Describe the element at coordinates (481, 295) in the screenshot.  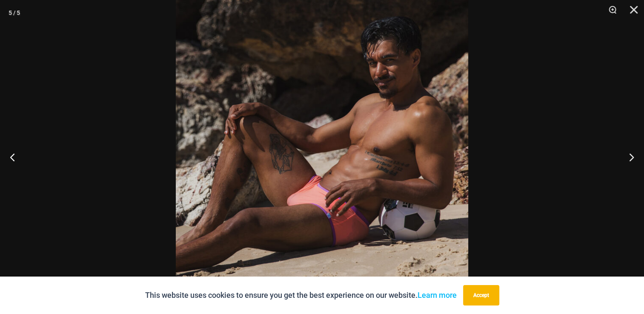
I see `button: Accept` at that location.